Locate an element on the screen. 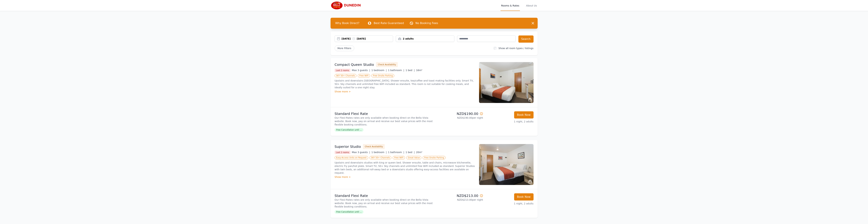 Image resolution: width=868 pixels, height=224 pixels. p: NZD$190.00 per night is located at coordinates (459, 118).